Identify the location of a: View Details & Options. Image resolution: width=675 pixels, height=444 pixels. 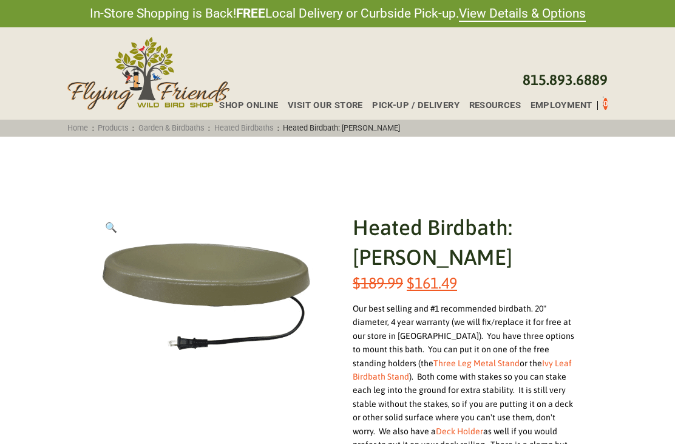
(522, 14).